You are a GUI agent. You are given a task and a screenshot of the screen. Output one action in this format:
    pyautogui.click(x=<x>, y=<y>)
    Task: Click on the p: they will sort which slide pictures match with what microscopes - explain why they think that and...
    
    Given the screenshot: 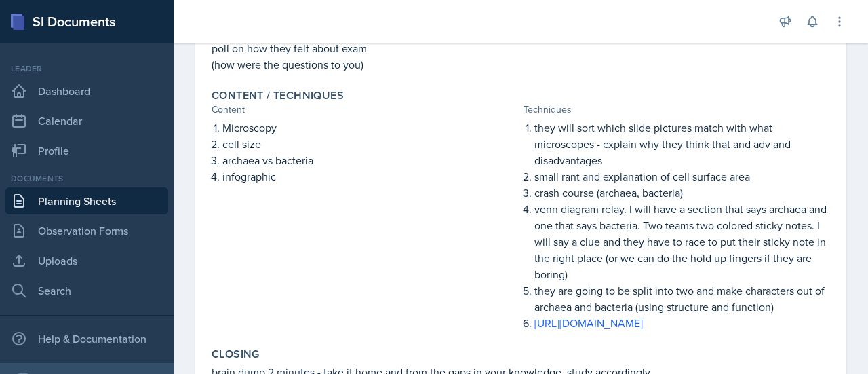 What is the action you would take?
    pyautogui.click(x=682, y=143)
    